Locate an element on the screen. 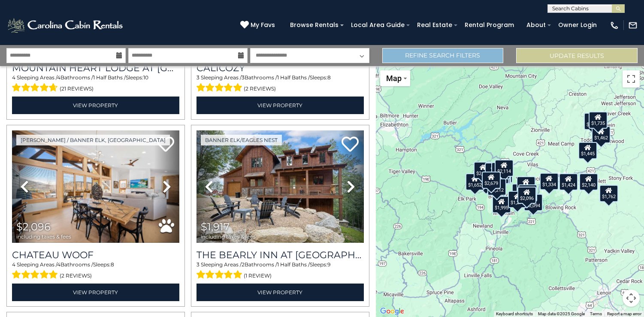 This screenshot has width=644, height=317. div: $1,762 is located at coordinates (610, 193).